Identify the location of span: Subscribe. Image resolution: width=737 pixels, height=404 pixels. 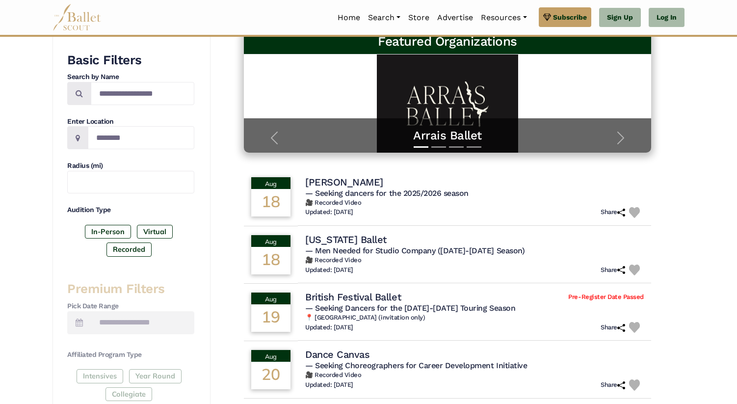
(570, 17).